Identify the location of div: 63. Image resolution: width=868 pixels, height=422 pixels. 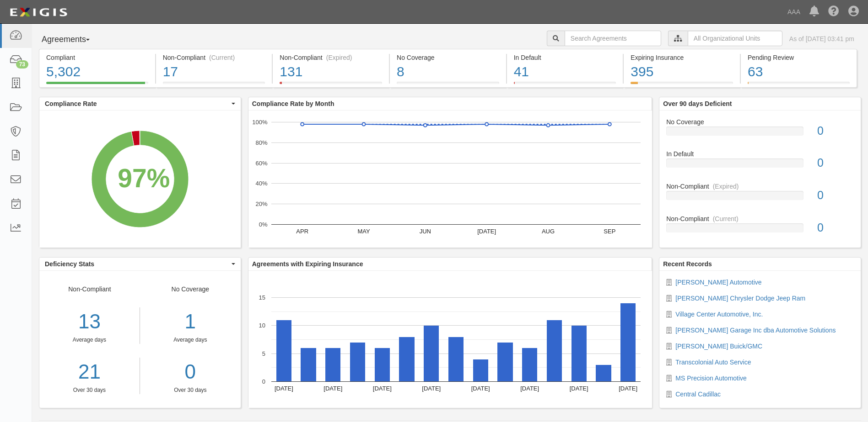
(799, 72).